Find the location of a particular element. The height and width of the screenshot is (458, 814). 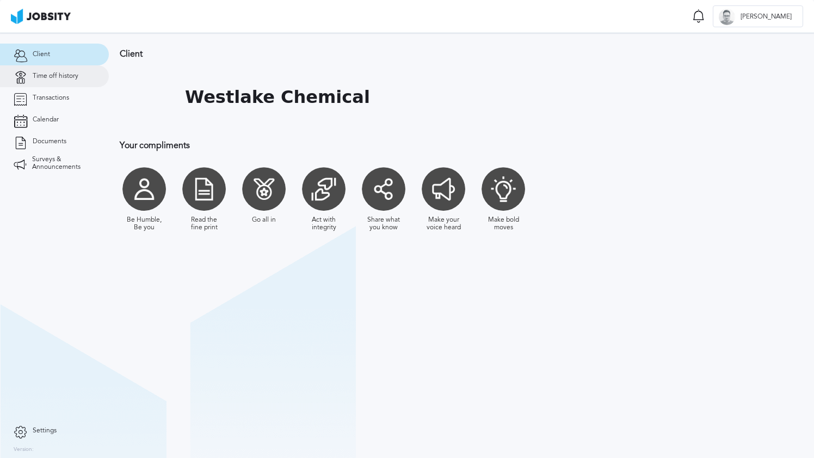

div: Be Humble, Be you is located at coordinates (144, 224).